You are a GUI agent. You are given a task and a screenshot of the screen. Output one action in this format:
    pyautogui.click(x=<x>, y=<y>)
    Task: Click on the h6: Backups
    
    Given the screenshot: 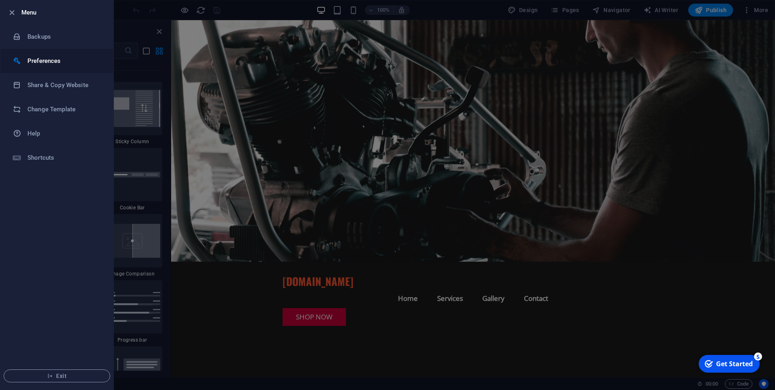 What is the action you would take?
    pyautogui.click(x=65, y=37)
    